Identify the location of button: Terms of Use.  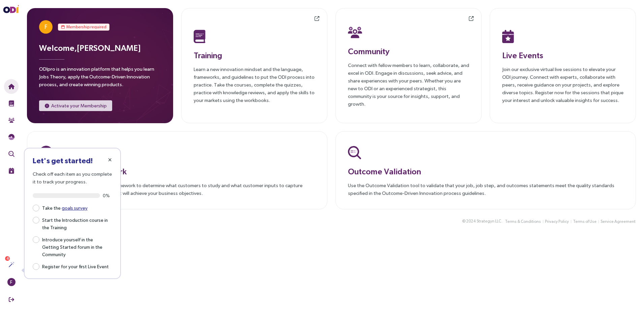
(585, 221).